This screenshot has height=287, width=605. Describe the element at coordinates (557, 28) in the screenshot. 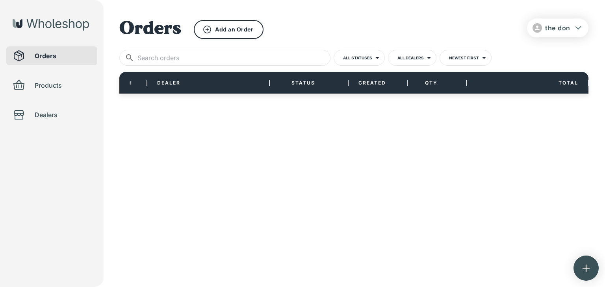

I see `button: the don` at that location.